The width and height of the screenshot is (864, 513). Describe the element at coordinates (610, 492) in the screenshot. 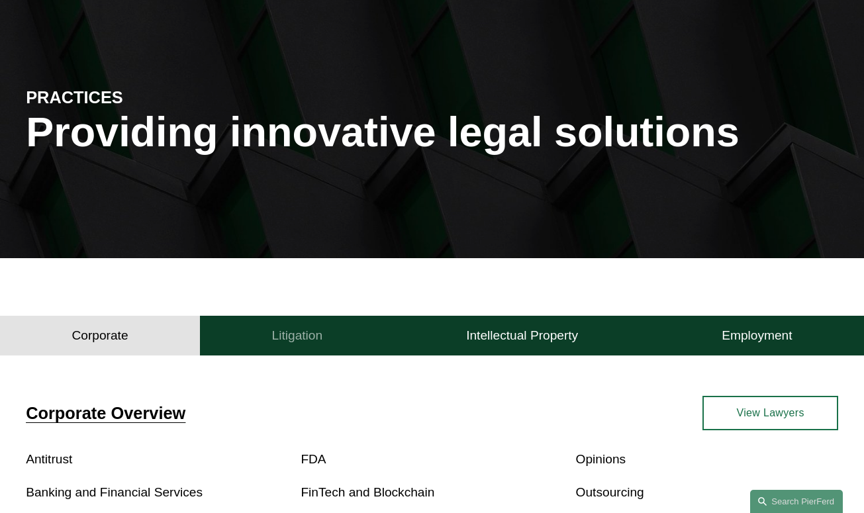

I see `a: Outsourcing` at that location.